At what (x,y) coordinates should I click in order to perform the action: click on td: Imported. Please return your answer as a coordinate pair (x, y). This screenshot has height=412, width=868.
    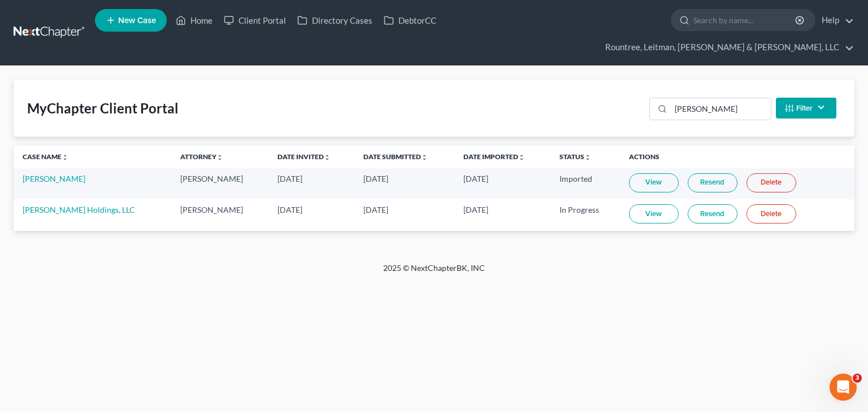
    Looking at the image, I should click on (585, 183).